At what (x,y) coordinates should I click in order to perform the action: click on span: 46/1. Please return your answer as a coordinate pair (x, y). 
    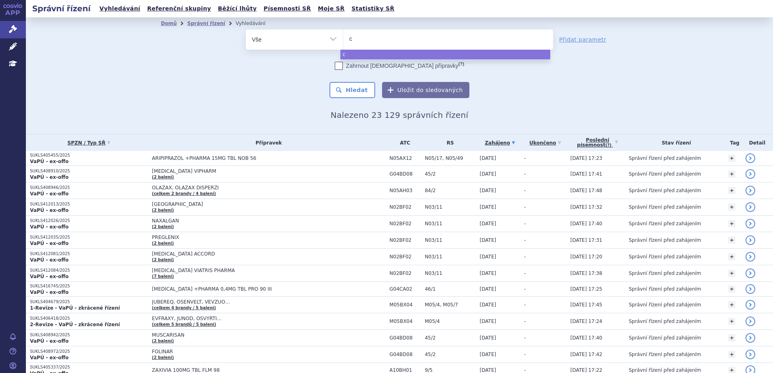
    Looking at the image, I should click on (450, 289).